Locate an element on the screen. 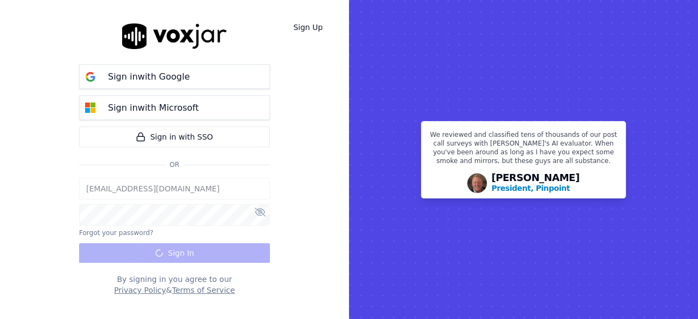 The height and width of the screenshot is (319, 698). img: microsoft Sign in button is located at coordinates (91, 108).